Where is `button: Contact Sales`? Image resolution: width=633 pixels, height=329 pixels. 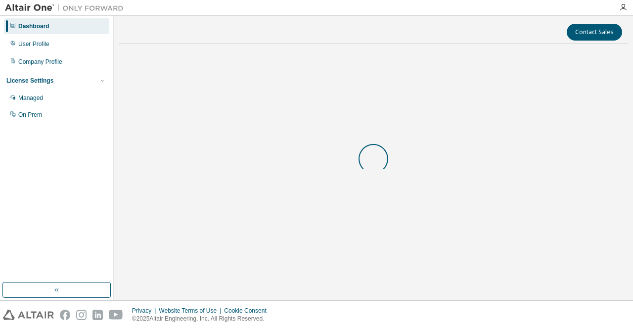
button: Contact Sales is located at coordinates (594, 32).